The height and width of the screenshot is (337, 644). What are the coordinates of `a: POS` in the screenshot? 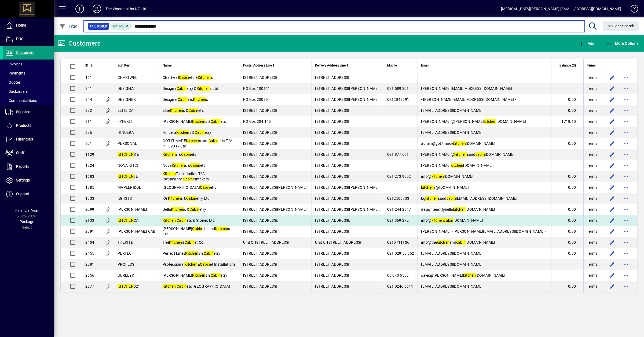 It's located at (28, 39).